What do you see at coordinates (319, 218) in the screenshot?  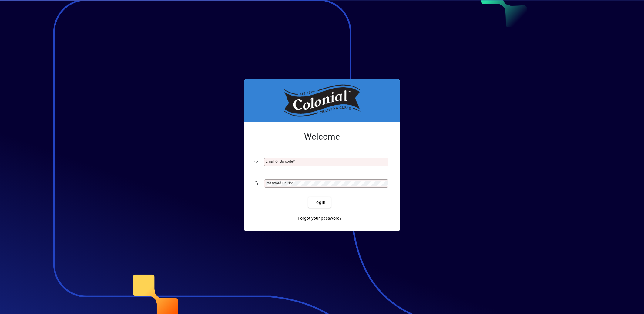 I see `span: Forgot your password?` at bounding box center [319, 218].